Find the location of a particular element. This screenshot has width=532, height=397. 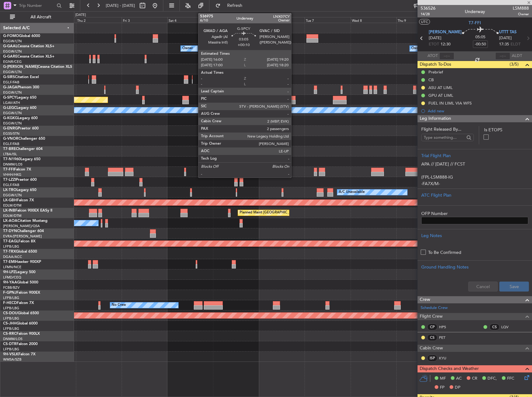

span: ATOT is located at coordinates (433, 56).